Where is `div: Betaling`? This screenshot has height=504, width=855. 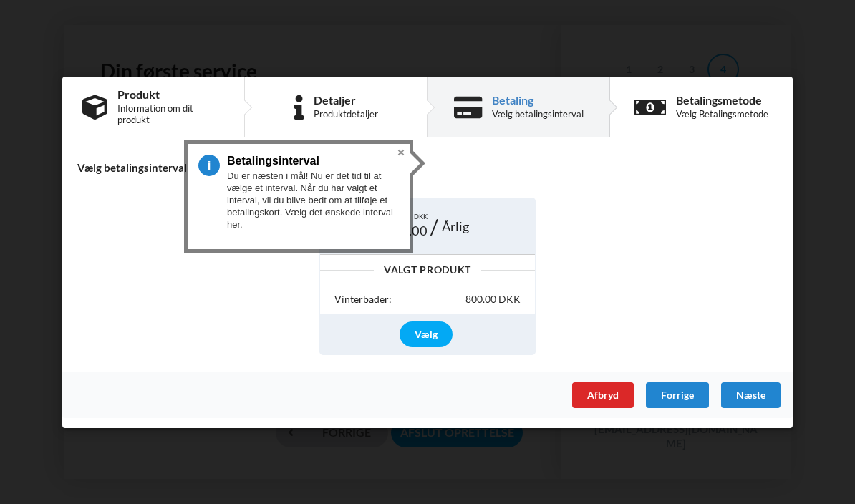
div: Betaling is located at coordinates (537, 100).